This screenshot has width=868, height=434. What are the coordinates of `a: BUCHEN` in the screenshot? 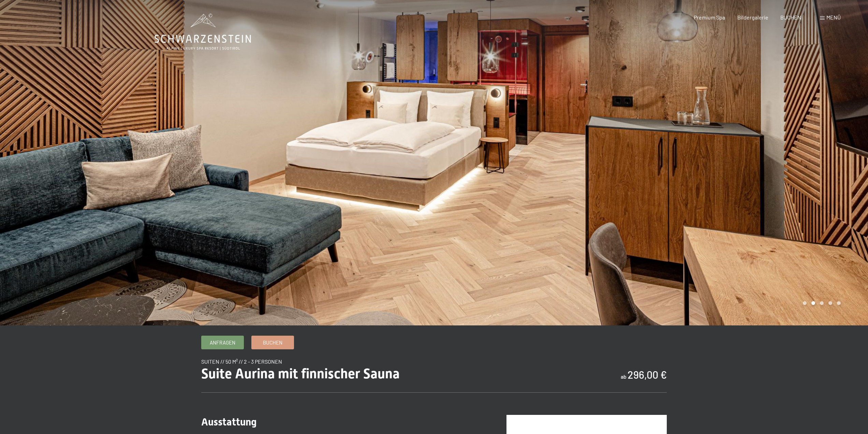 It's located at (790, 17).